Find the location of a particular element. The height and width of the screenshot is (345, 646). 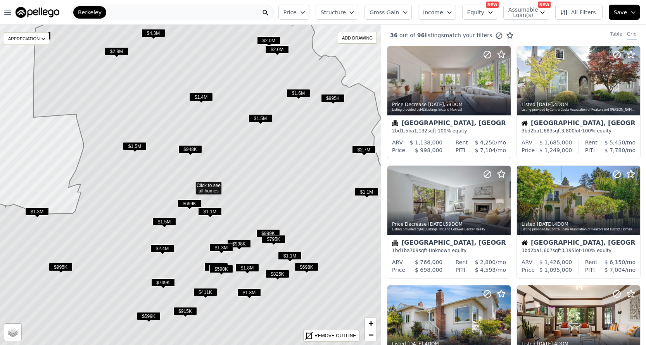

span: $ 1,685,000 is located at coordinates (556, 143).